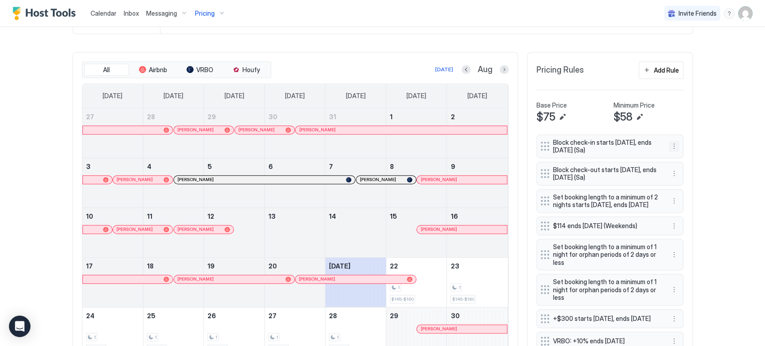  What do you see at coordinates (174, 216) in the screenshot?
I see `a: August 11, 2025` at bounding box center [174, 216].